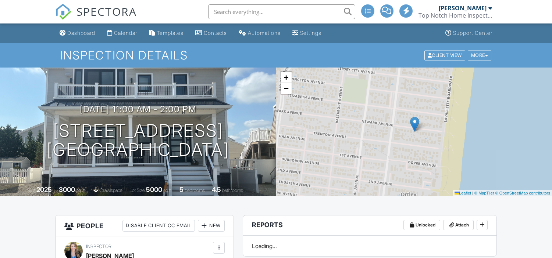  What do you see at coordinates (99, 247) in the screenshot?
I see `span: Inspector` at bounding box center [99, 247].